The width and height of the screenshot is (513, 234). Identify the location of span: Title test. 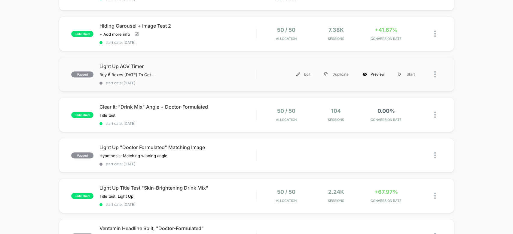
(107, 115).